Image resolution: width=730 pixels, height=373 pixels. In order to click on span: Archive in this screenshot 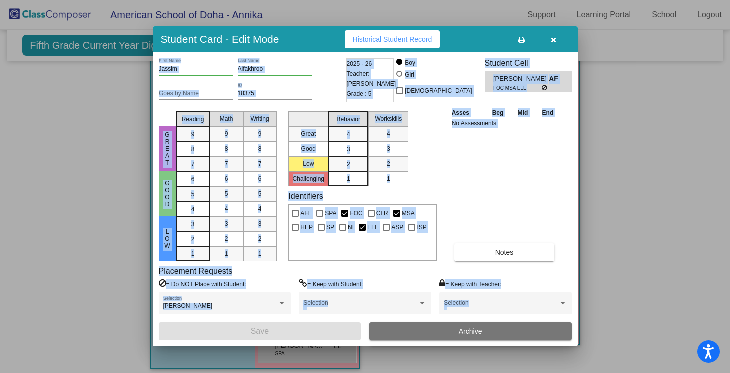, I will do `click(471, 332)`.